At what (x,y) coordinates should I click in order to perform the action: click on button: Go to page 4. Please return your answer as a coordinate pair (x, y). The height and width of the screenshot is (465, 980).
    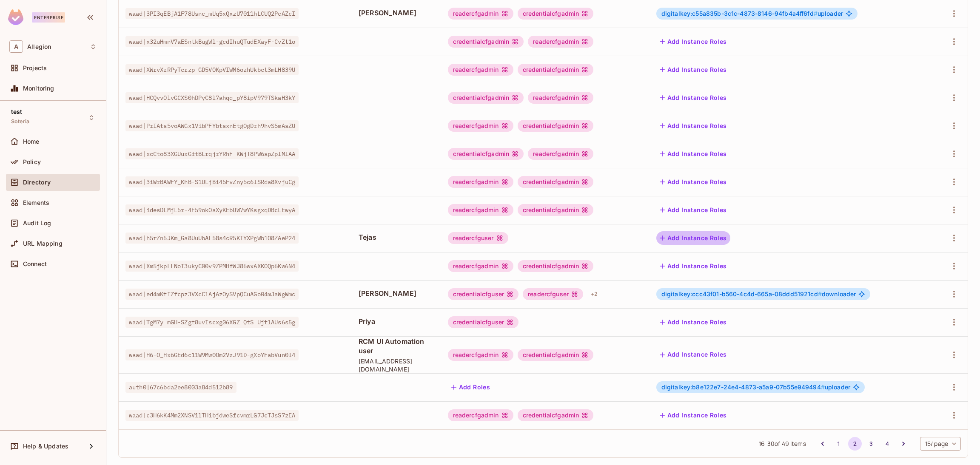
    Looking at the image, I should click on (887, 444).